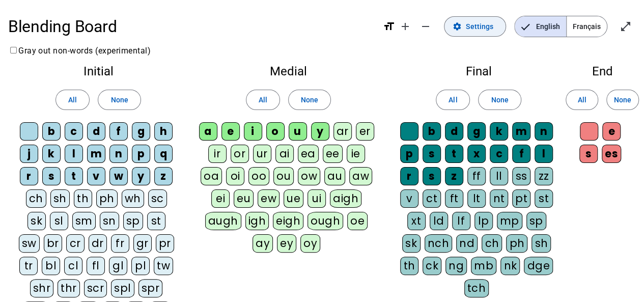 The height and width of the screenshot is (302, 644). Describe the element at coordinates (499, 154) in the screenshot. I see `div: c` at that location.